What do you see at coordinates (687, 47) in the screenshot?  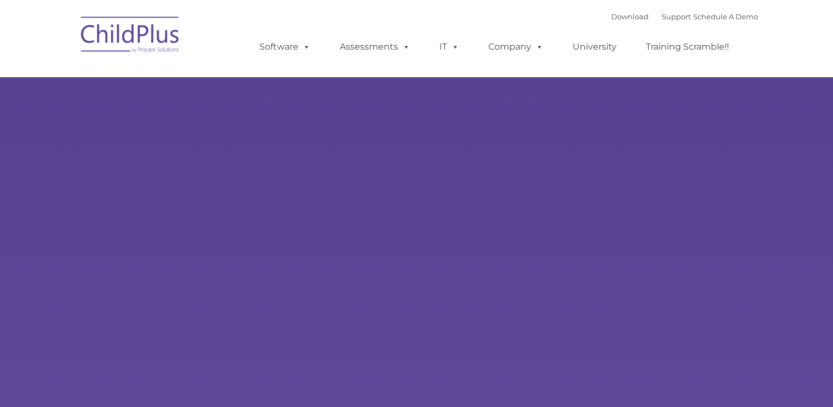 I see `a: Training Scramble!!` at bounding box center [687, 47].